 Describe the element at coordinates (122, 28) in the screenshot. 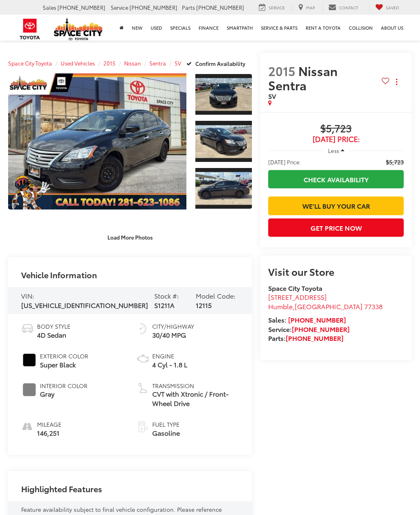

I see `a: Home` at that location.